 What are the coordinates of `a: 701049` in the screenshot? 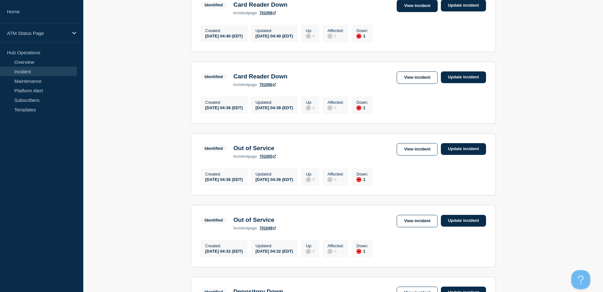 It's located at (268, 229).